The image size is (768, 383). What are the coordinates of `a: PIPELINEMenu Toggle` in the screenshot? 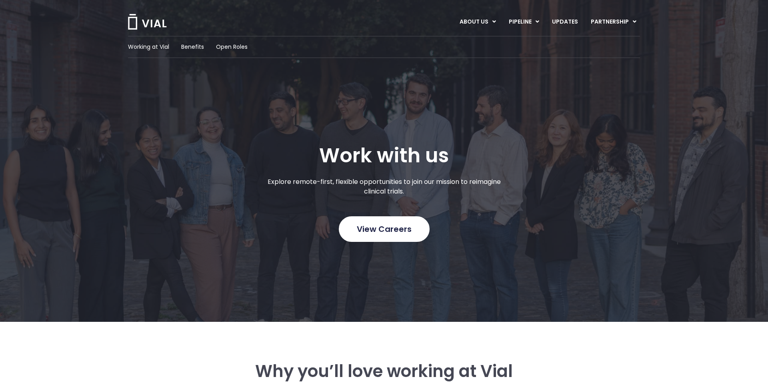 It's located at (523, 22).